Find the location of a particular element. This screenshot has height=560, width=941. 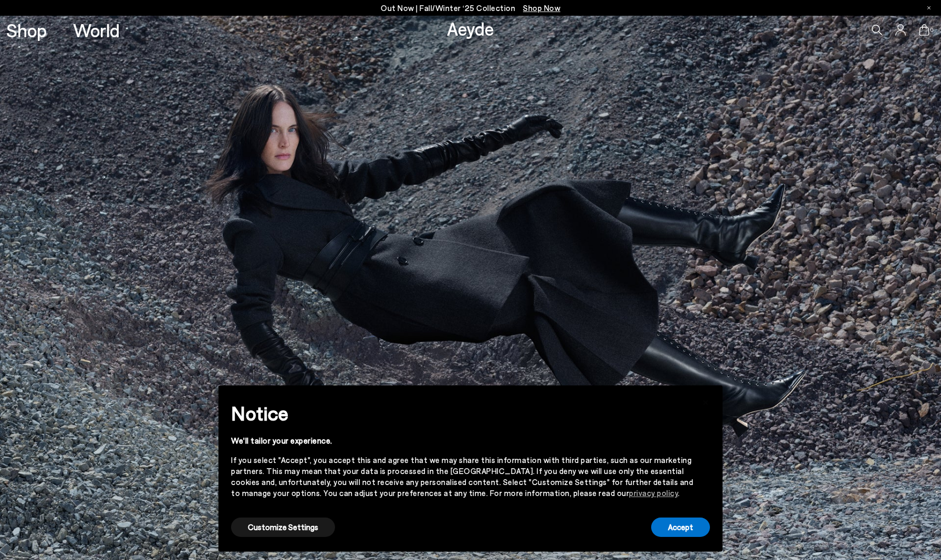

div: We'll tailor your experience. is located at coordinates (461, 441).